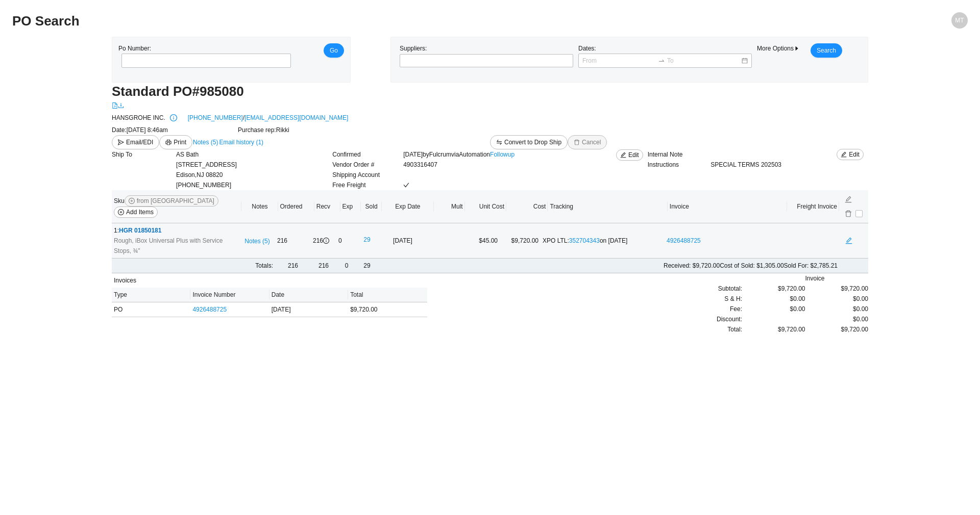 The height and width of the screenshot is (515, 980). I want to click on span: Confirmed, so click(346, 155).